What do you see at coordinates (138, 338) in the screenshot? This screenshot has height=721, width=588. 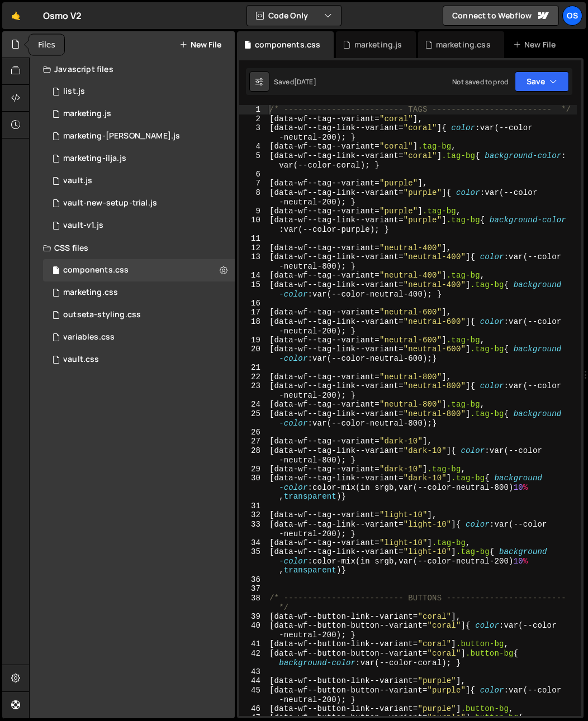 I see `div: 16596/45154.css` at bounding box center [138, 338].